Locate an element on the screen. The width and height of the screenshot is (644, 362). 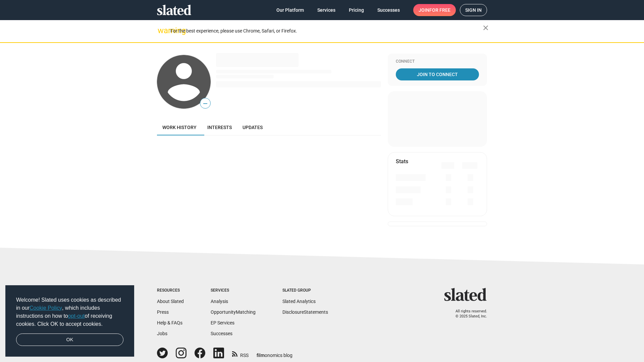
span: Join is located at coordinates (434, 10).